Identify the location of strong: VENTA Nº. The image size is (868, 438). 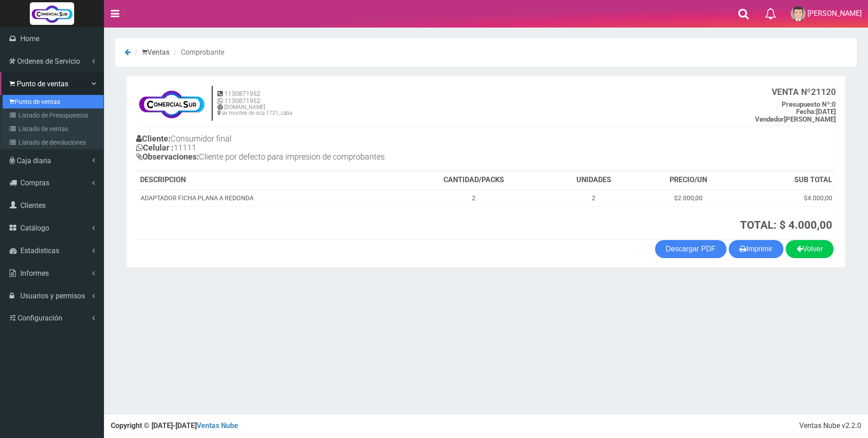
(791, 92).